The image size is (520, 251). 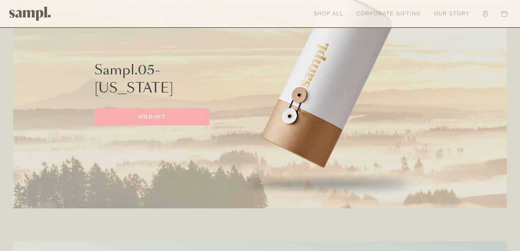 What do you see at coordinates (328, 14) in the screenshot?
I see `a: Shop All` at bounding box center [328, 14].